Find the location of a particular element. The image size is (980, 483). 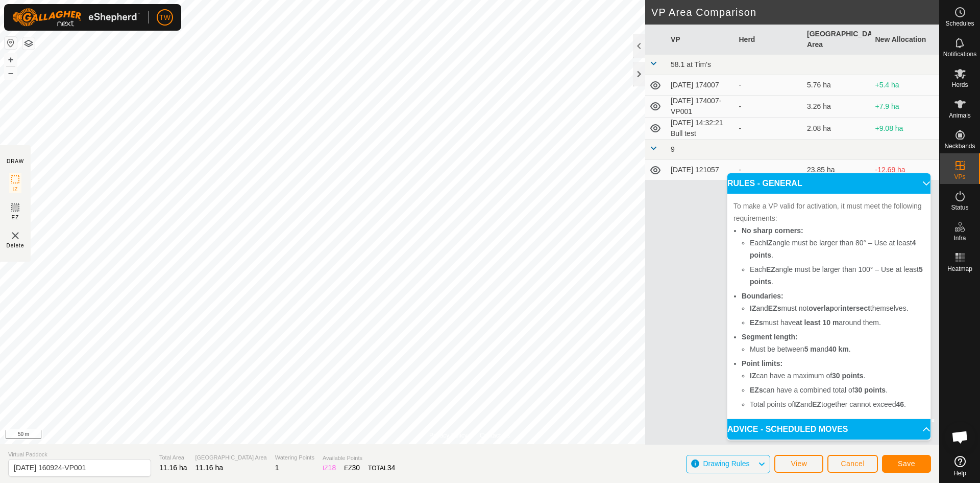

span: Infra is located at coordinates (959, 238).